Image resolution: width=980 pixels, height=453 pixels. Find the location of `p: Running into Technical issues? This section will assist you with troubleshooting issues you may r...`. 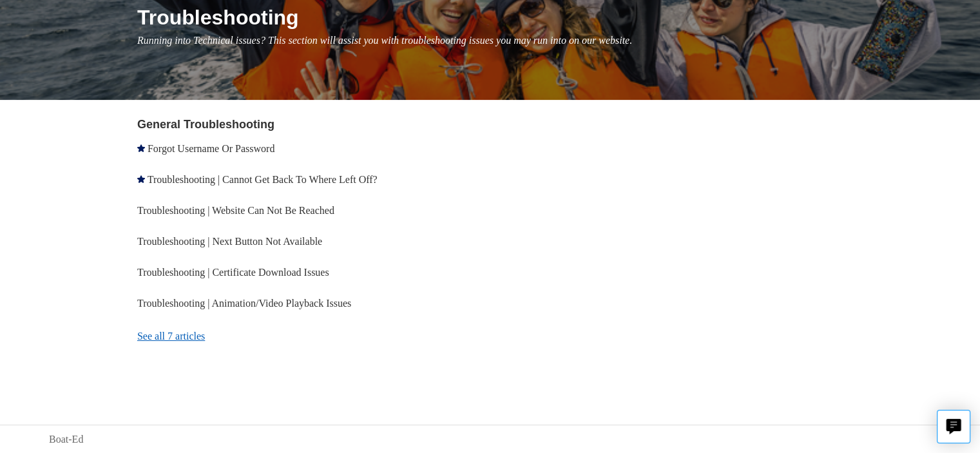

p: Running into Technical issues? This section will assist you with troubleshooting issues you may r... is located at coordinates (534, 41).